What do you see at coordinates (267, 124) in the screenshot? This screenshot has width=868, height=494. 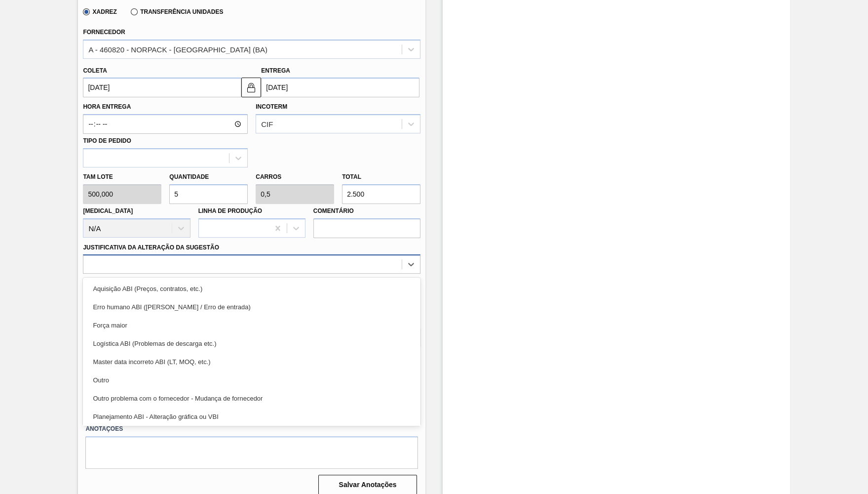 I see `div: CIF` at bounding box center [267, 124].